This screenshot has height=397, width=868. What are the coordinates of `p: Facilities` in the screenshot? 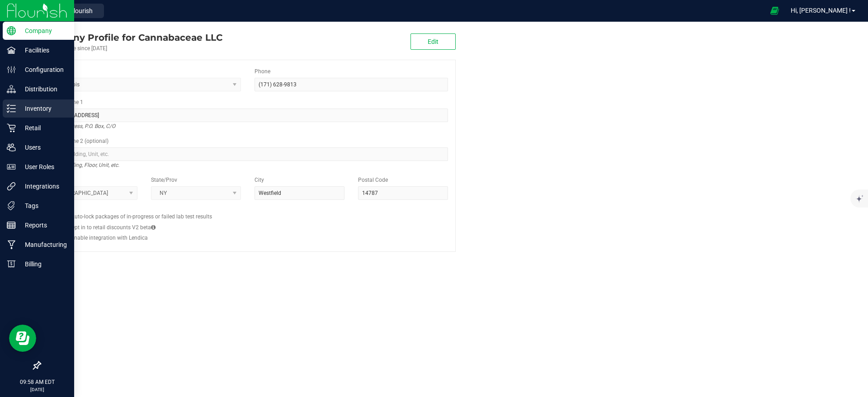 It's located at (43, 50).